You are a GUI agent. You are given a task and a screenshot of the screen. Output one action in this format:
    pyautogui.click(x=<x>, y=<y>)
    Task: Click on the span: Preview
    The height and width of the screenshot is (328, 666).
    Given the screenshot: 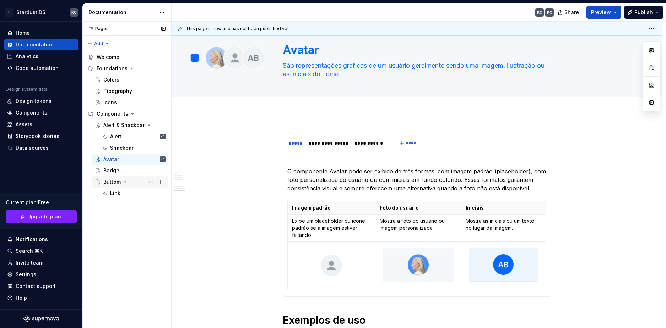 What is the action you would take?
    pyautogui.click(x=601, y=12)
    